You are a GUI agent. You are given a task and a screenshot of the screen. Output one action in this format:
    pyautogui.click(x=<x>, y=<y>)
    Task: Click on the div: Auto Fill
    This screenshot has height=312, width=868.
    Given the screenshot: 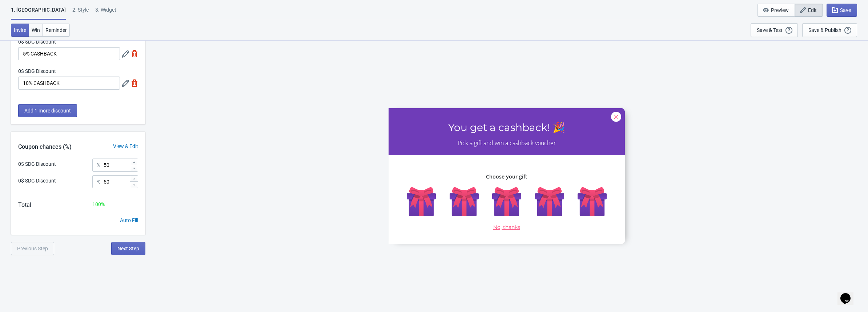 What is the action you would take?
    pyautogui.click(x=129, y=220)
    